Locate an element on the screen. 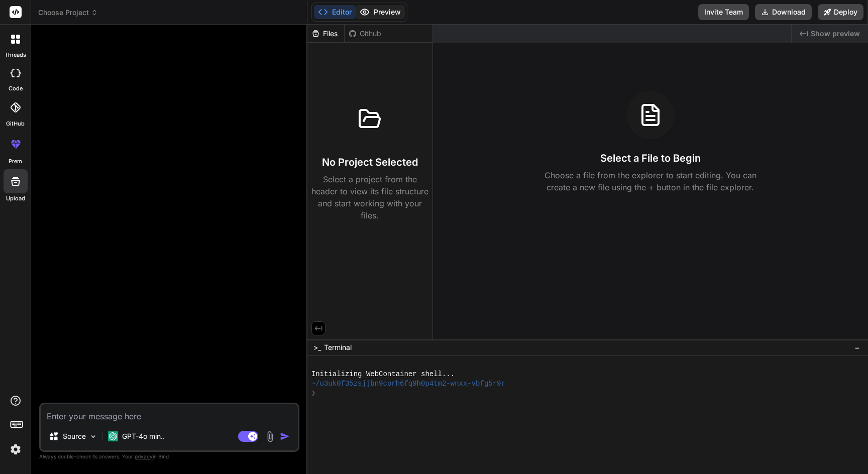  p: GPT-4o min.. is located at coordinates (143, 437).